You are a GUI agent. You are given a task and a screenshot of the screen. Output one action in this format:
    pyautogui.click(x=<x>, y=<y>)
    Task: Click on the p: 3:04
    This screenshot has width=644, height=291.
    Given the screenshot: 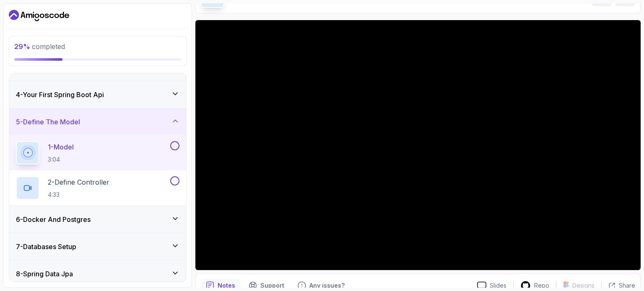 What is the action you would take?
    pyautogui.click(x=61, y=160)
    